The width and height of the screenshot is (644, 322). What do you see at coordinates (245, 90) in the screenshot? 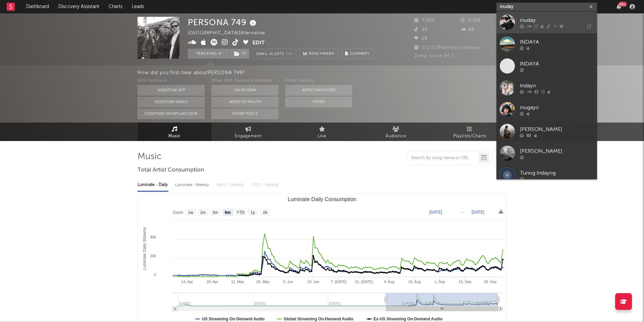
I see `button: On My Own` at bounding box center [245, 90].